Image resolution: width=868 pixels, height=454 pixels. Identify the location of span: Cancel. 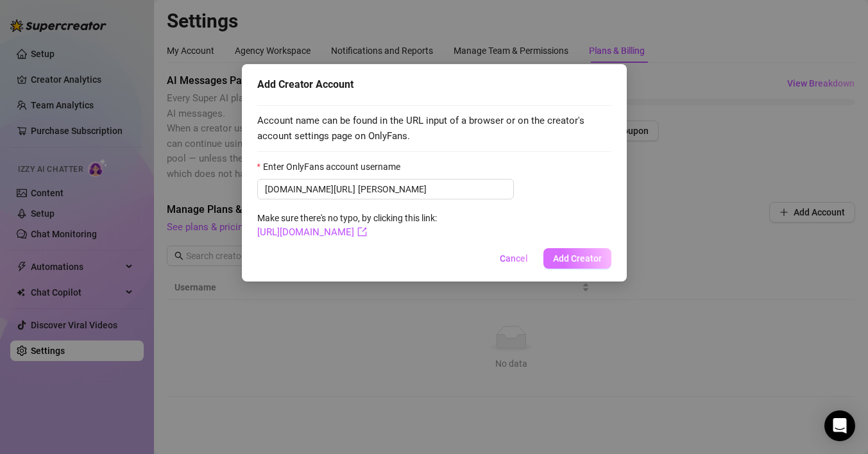
(514, 259).